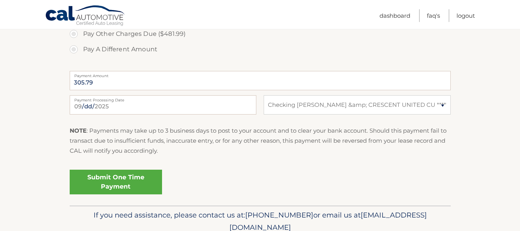 Image resolution: width=520 pixels, height=231 pixels. What do you see at coordinates (260, 34) in the screenshot?
I see `label: Pay Other Charges Due ($481.99)` at bounding box center [260, 34].